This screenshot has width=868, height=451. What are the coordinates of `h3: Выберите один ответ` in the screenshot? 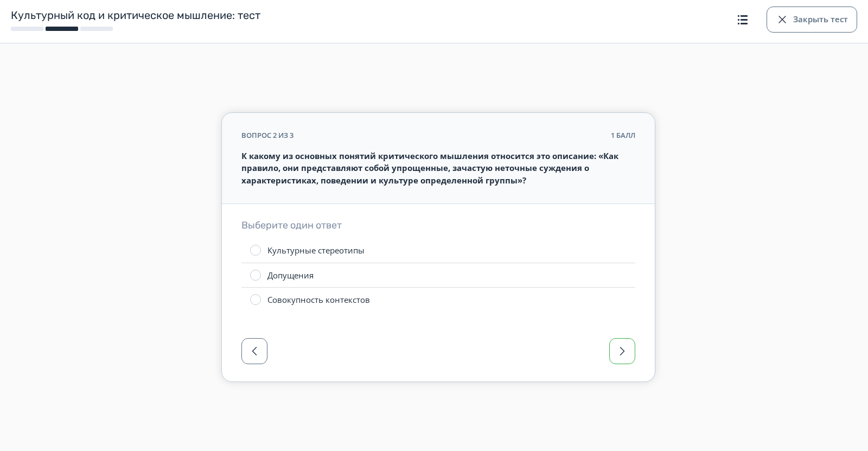 It's located at (438, 225).